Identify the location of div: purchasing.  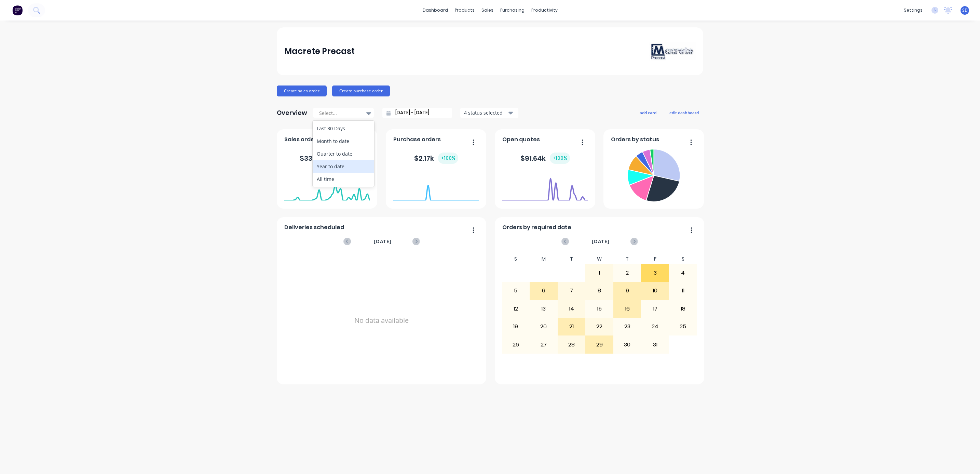
(512, 10).